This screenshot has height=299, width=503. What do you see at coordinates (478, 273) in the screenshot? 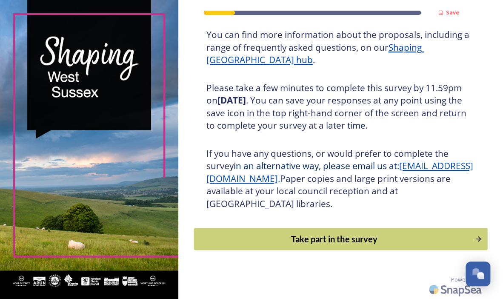
I see `button: Open Chat` at bounding box center [478, 273].